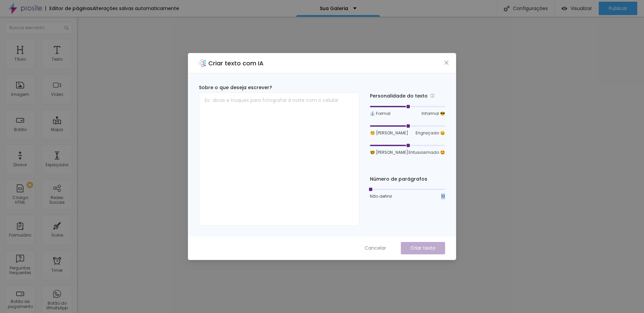 Image resolution: width=644 pixels, height=313 pixels. I want to click on span: close, so click(446, 63).